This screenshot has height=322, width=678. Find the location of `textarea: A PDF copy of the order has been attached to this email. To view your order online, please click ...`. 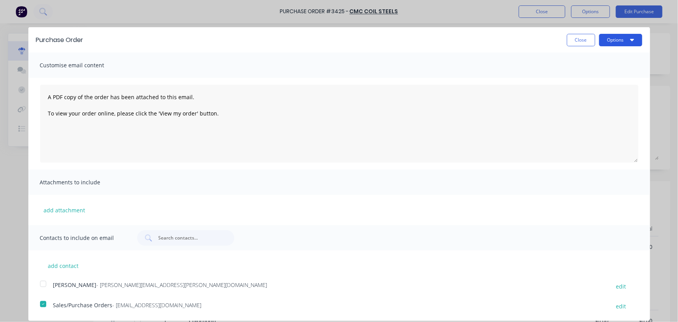

textarea: A PDF copy of the order has been attached to this email. To view your order online, please click ... is located at coordinates (339, 124).